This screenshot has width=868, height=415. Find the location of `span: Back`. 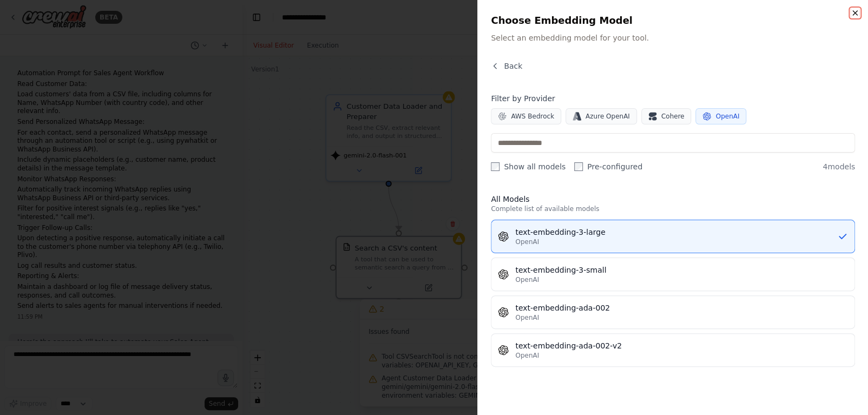

span: Back is located at coordinates (513, 66).